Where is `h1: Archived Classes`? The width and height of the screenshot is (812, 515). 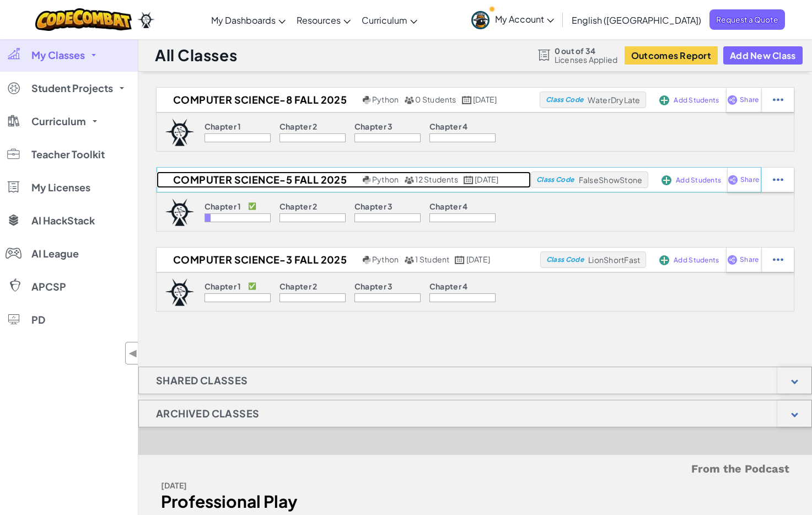
h1: Archived Classes is located at coordinates (208, 414).